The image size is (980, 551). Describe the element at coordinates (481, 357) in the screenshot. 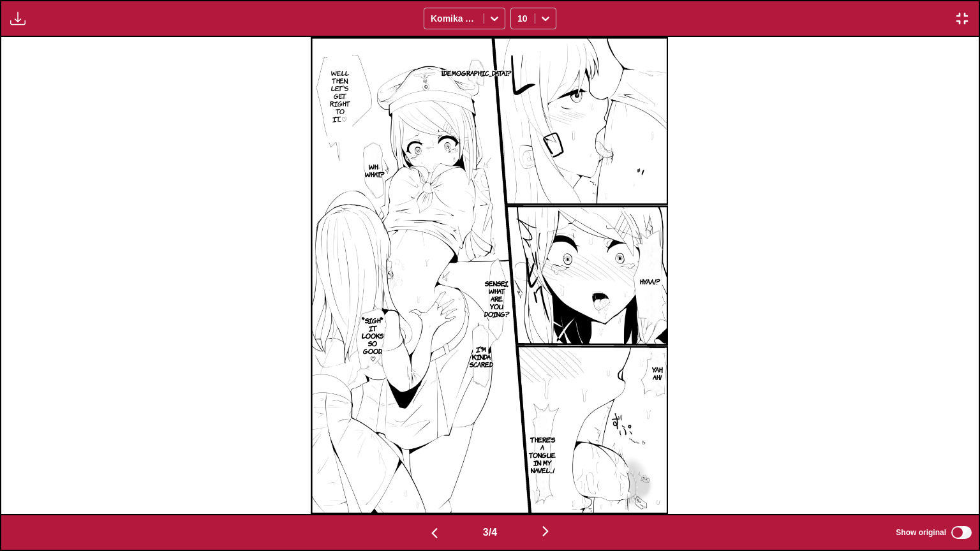

I see `p: I'm kinda scared.` at that location.